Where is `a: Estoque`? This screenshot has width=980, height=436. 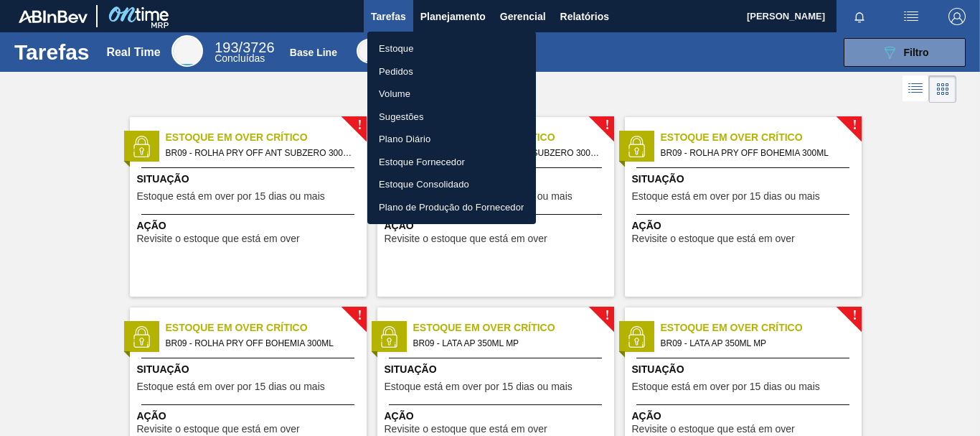 a: Estoque is located at coordinates (452, 49).